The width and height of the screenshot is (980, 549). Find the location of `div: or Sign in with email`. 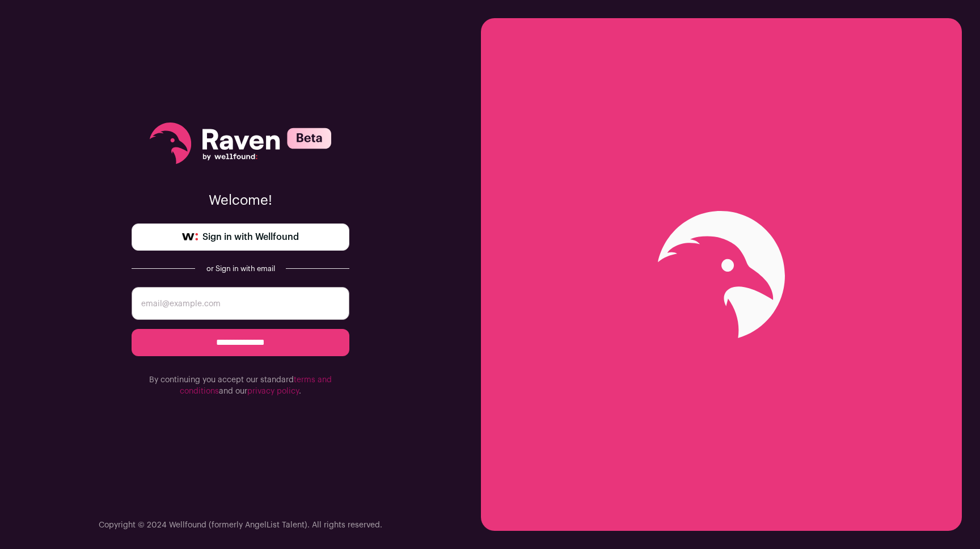

div: or Sign in with email is located at coordinates (240, 269).